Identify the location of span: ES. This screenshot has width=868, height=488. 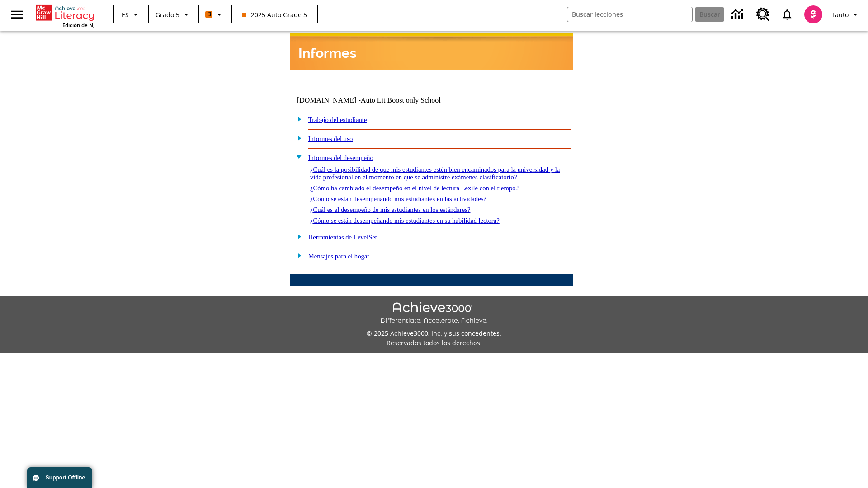
(125, 14).